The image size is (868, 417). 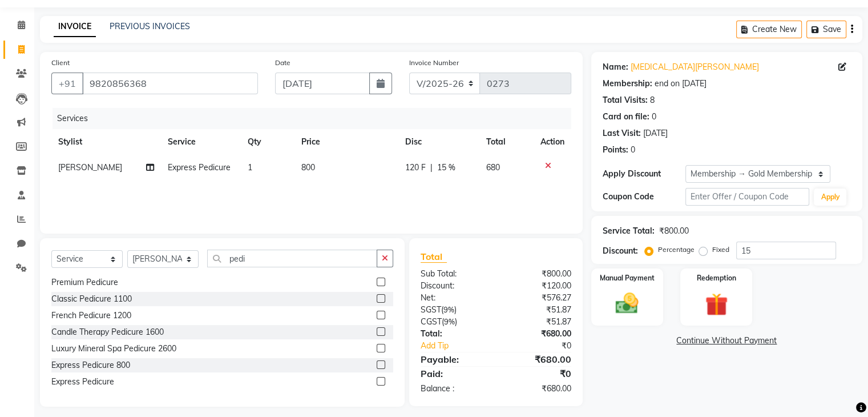 What do you see at coordinates (644, 196) in the screenshot?
I see `div: Coupon Code` at bounding box center [644, 196].